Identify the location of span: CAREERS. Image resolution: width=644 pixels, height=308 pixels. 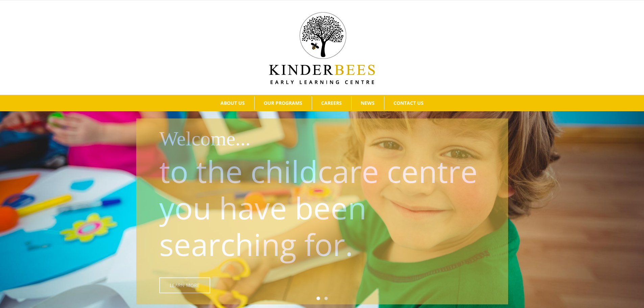
(331, 103).